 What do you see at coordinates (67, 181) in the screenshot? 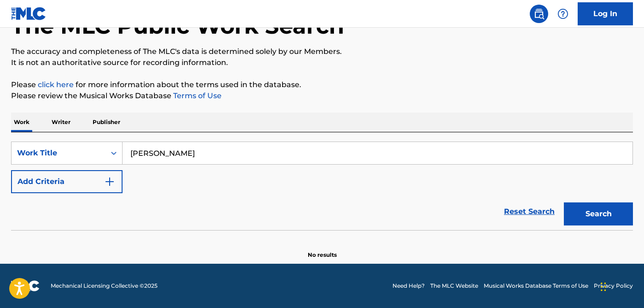
I see `button: Add Criteria` at bounding box center [67, 181].